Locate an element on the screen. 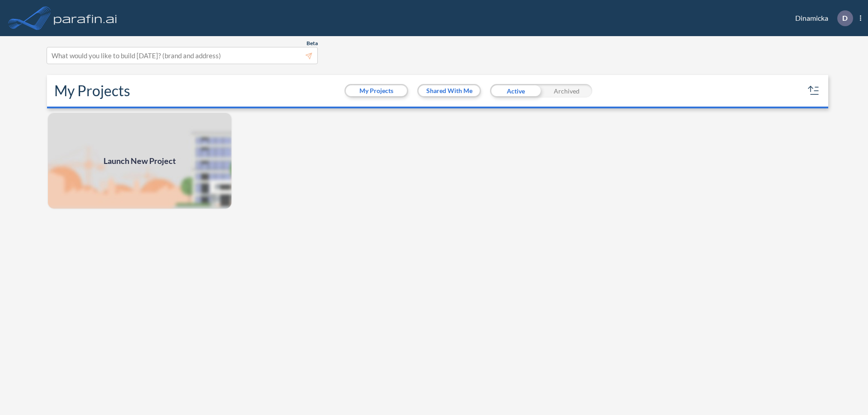  img: add is located at coordinates (139, 161).